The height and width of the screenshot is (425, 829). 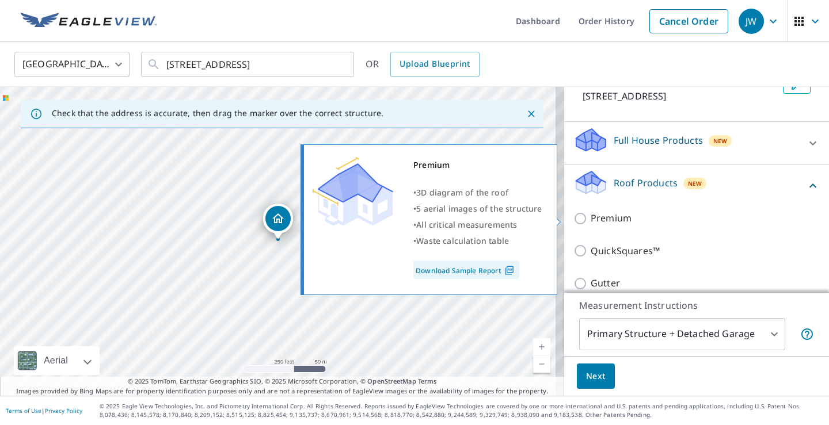 What do you see at coordinates (751, 21) in the screenshot?
I see `div: JW` at bounding box center [751, 21].